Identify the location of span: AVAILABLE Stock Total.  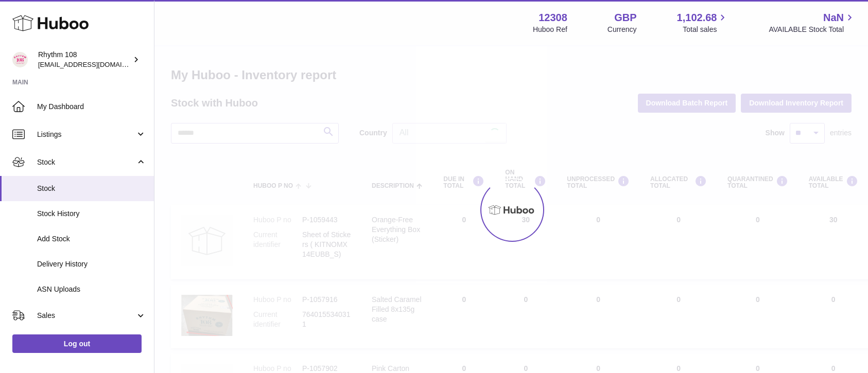
(812, 29).